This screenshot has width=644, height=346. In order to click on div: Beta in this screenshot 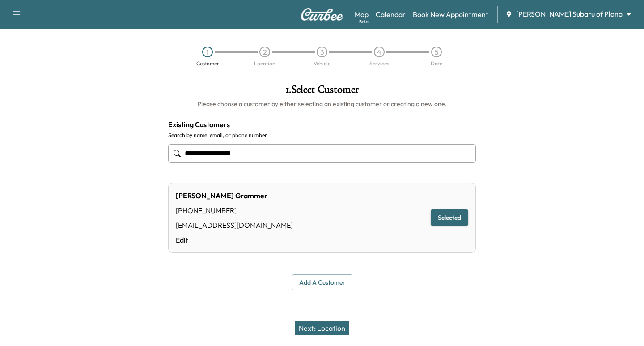, I will do `click(364, 22)`.